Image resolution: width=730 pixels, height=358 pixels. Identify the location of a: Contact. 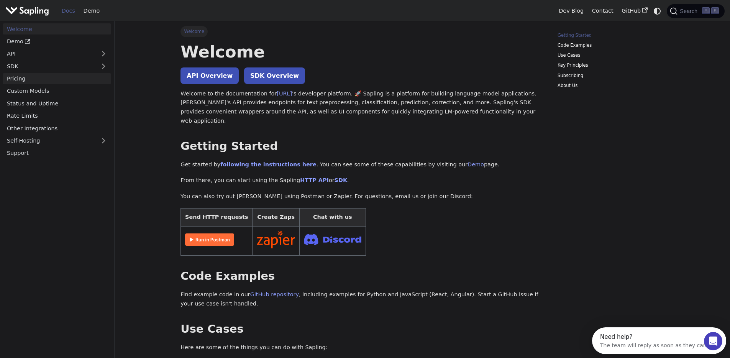
(602, 11).